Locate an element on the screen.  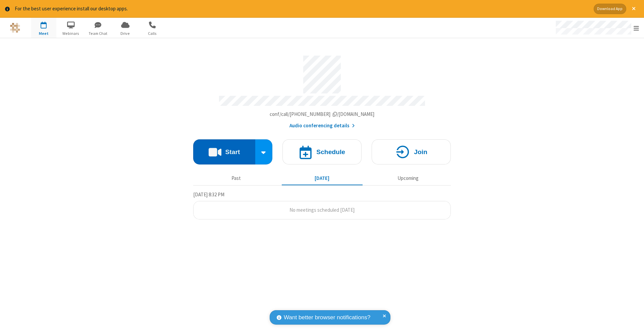
h4: Start is located at coordinates (232, 152).